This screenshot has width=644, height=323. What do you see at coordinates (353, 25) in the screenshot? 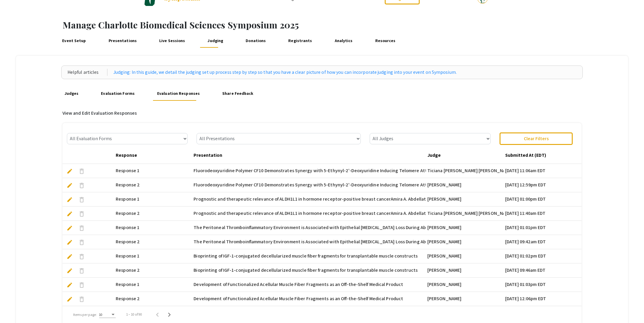
I see `h1: Manage Charlotte Biomedical Sciences Symposium 2025` at bounding box center [353, 25].